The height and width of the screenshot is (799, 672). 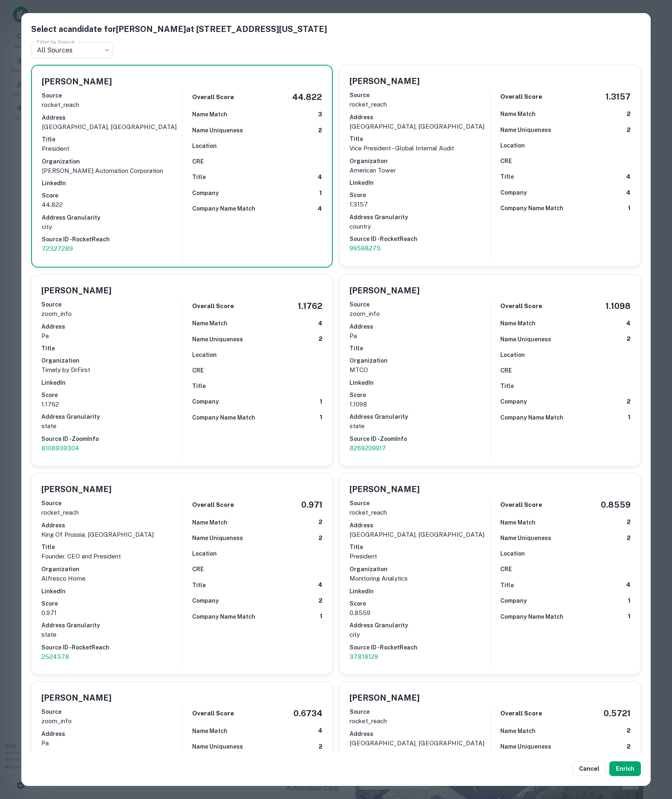 I want to click on button: Enrich, so click(x=625, y=768).